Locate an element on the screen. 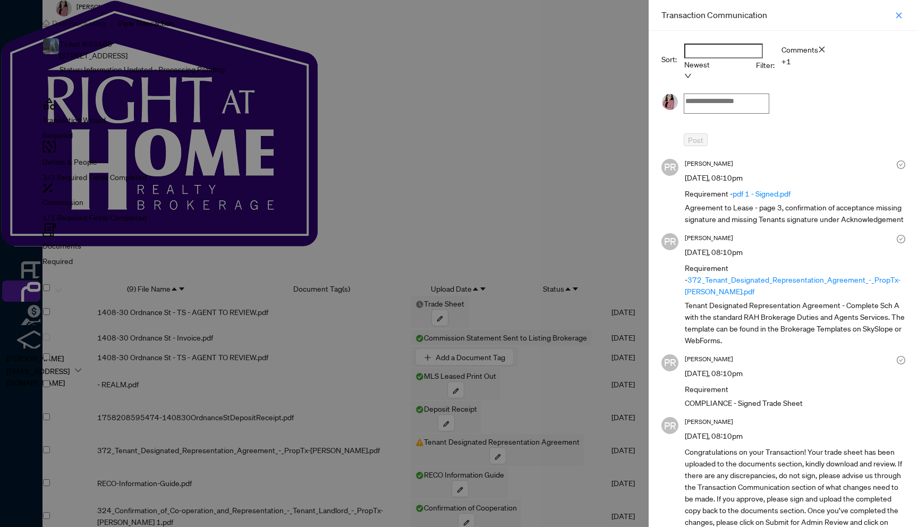  span: Requirement is located at coordinates (794, 389).